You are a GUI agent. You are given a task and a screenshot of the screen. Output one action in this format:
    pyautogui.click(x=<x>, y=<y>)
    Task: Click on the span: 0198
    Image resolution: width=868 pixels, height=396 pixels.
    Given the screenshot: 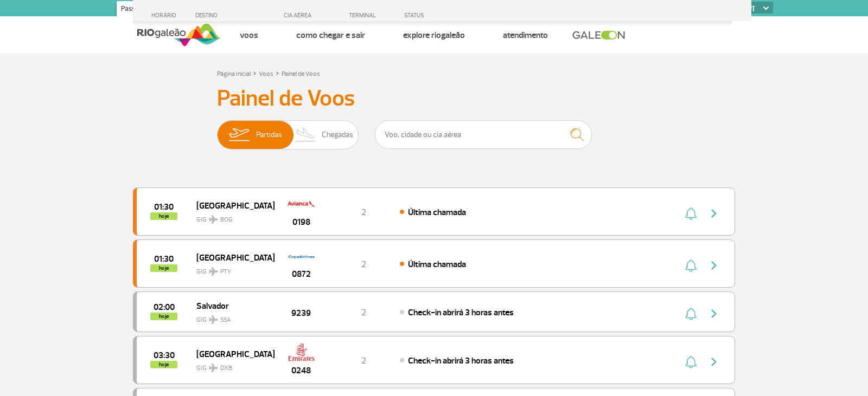 What is the action you would take?
    pyautogui.click(x=301, y=222)
    